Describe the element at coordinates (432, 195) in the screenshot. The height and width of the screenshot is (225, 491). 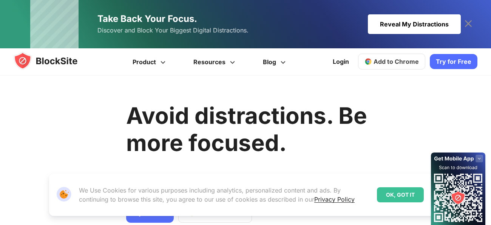
I see `button: Close` at that location.